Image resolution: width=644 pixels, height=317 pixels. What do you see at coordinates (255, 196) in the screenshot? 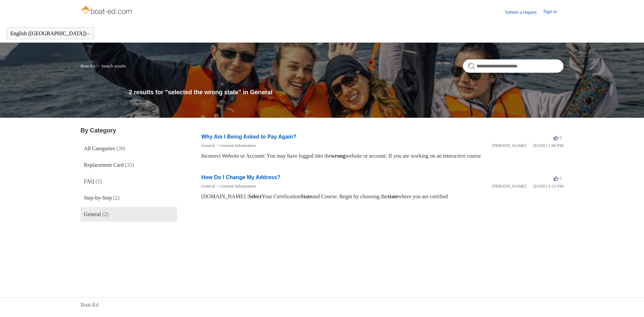
I see `em: Select` at bounding box center [255, 196].